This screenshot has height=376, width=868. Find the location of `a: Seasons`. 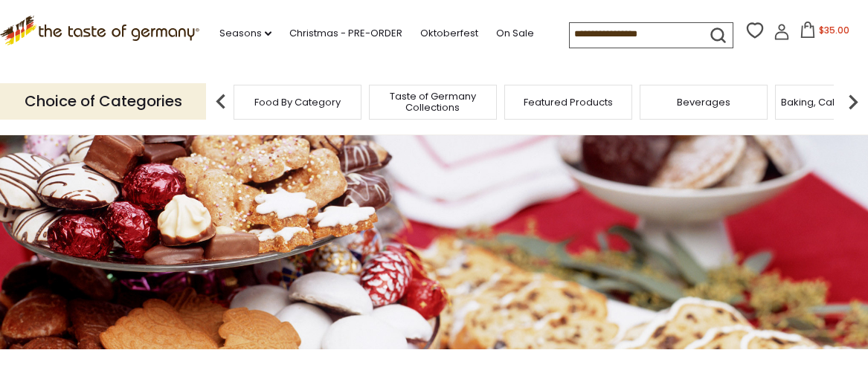

a: Seasons is located at coordinates (245, 33).